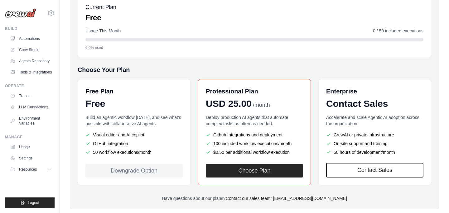 The height and width of the screenshot is (213, 449). What do you see at coordinates (21, 13) in the screenshot?
I see `img: Logo` at bounding box center [21, 13].